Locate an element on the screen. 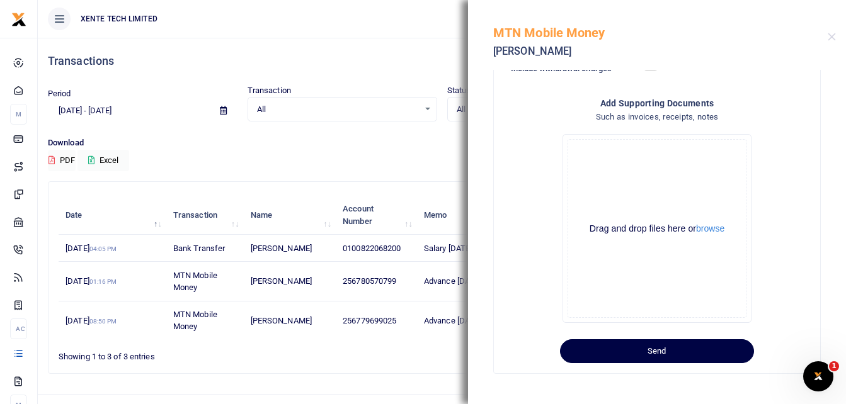 This screenshot has width=846, height=404. span: Bank Transfer is located at coordinates (199, 248).